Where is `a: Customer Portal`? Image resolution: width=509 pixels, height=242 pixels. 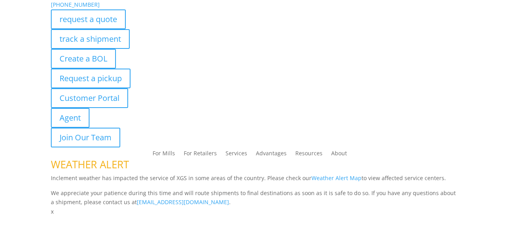
a: Customer Portal is located at coordinates (90, 98).